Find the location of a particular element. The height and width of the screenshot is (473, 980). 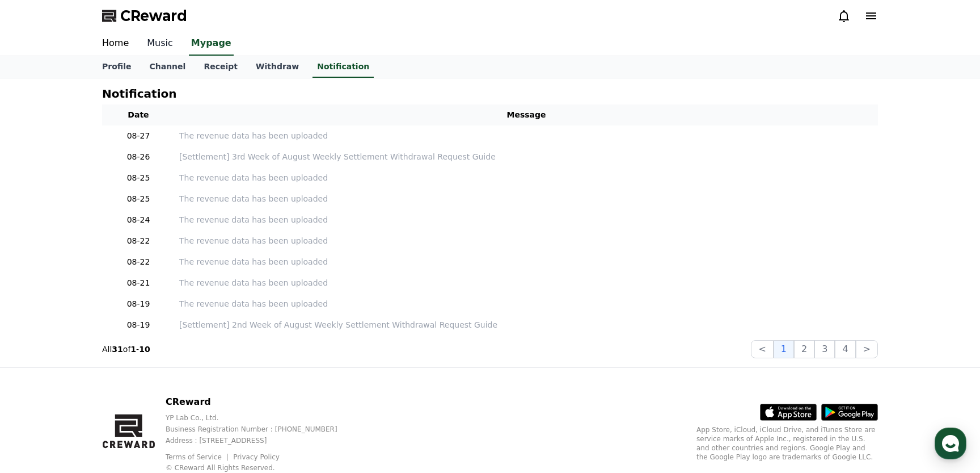

th: Date is located at coordinates (139, 115).